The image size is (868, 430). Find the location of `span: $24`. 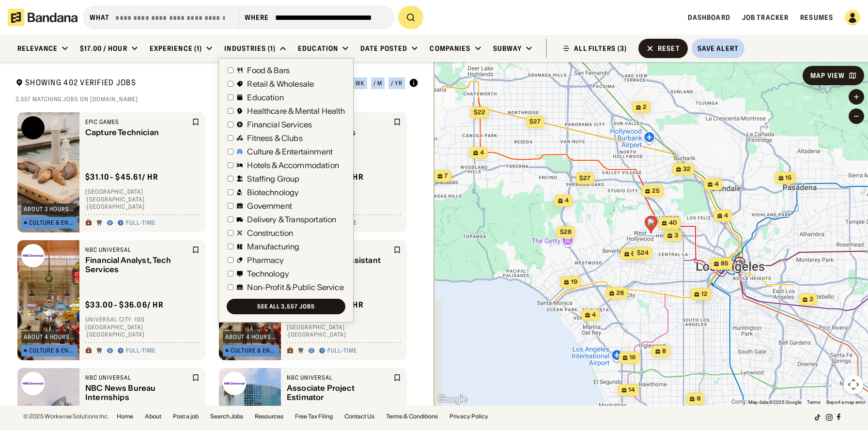

span: $24 is located at coordinates (642, 252).